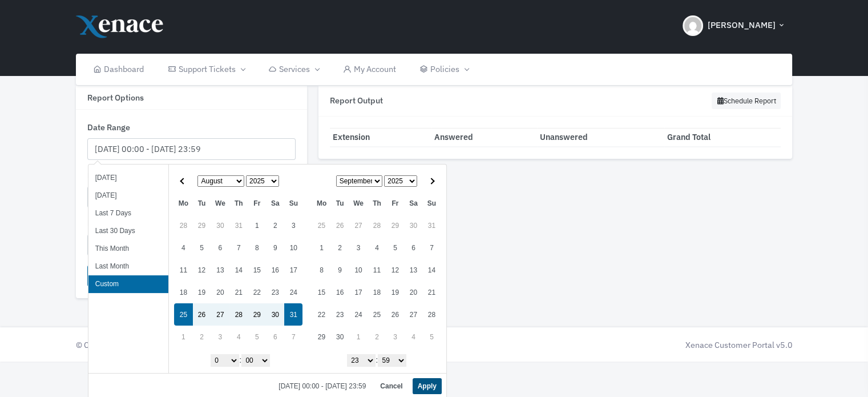 This screenshot has width=868, height=397. Describe the element at coordinates (376, 202) in the screenshot. I see `th: Th` at that location.